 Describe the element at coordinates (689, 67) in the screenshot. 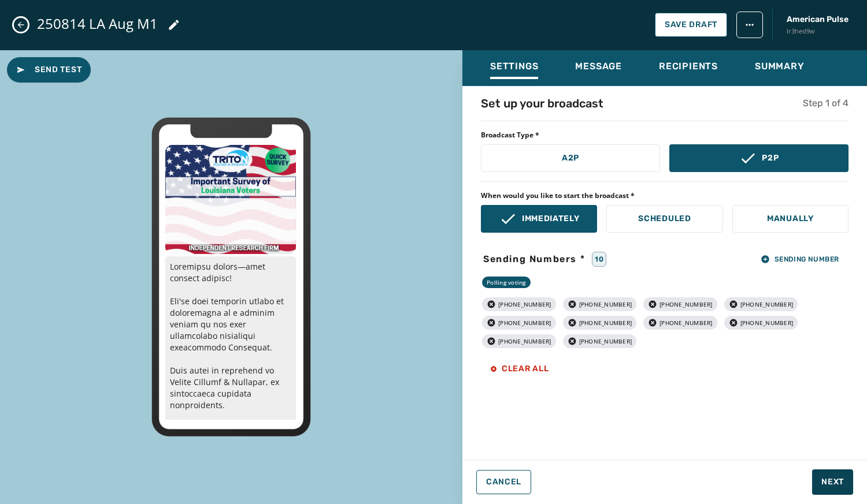

I see `span: Recipients` at that location.